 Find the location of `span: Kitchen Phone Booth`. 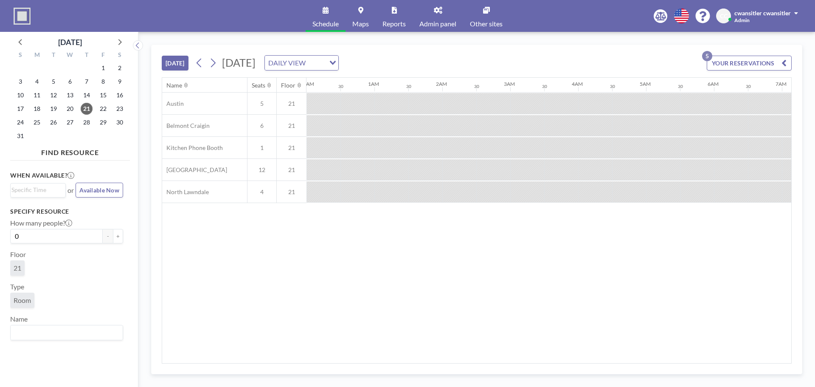

span: Kitchen Phone Booth is located at coordinates (192, 148).